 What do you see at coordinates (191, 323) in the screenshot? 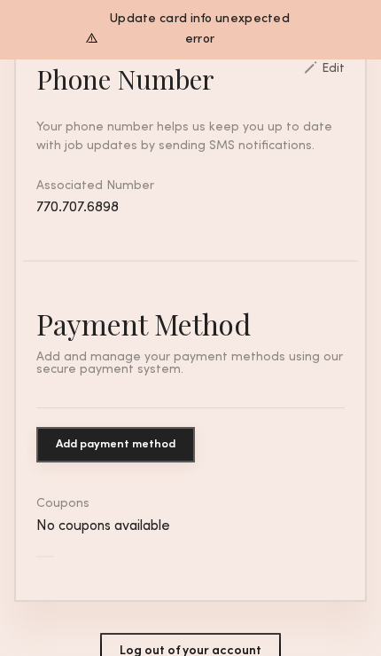
I see `h2: Payment Method` at bounding box center [191, 323].